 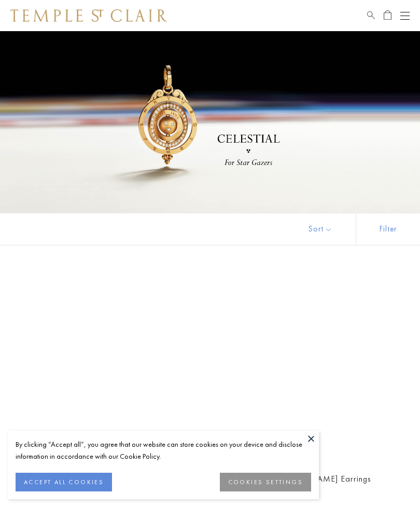 I want to click on a: E34861-LUNAHABME34861-LUNAHABM, so click(x=312, y=367).